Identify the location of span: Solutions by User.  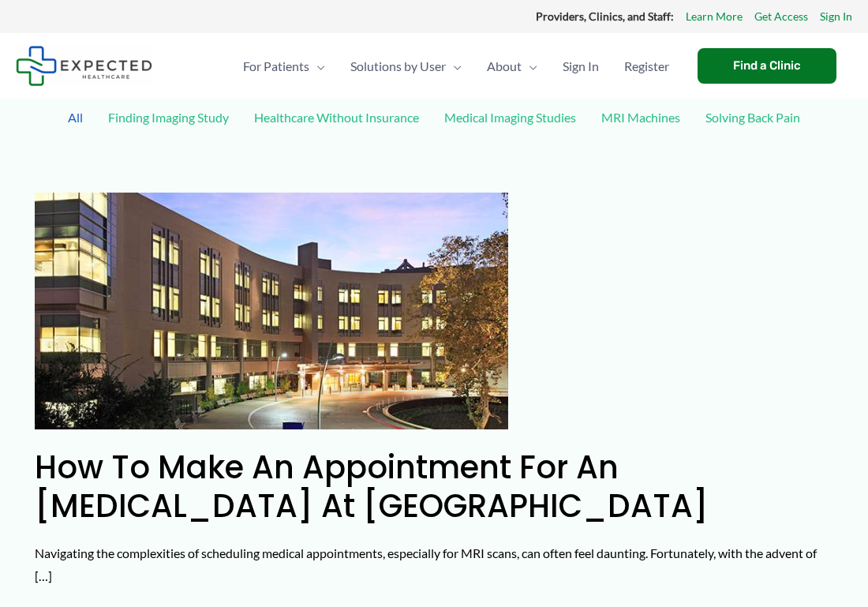
(398, 66).